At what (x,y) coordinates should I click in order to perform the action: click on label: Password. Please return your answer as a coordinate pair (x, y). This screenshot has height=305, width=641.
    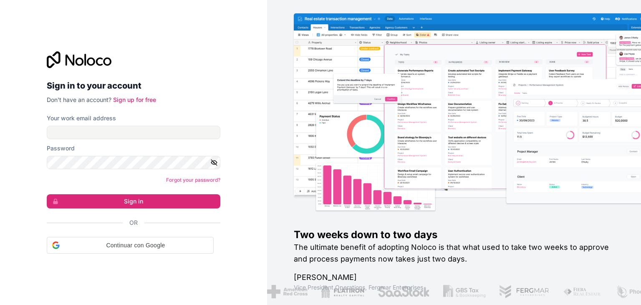
    Looking at the image, I should click on (61, 148).